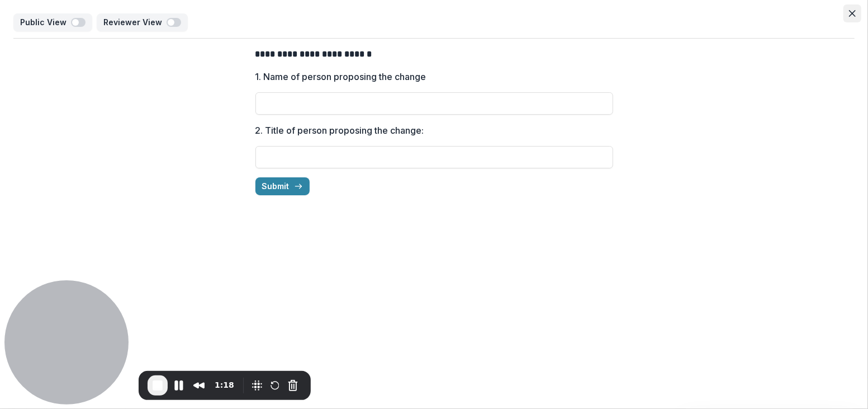 The image size is (868, 409). What do you see at coordinates (282, 187) in the screenshot?
I see `button: Submit` at bounding box center [282, 187].